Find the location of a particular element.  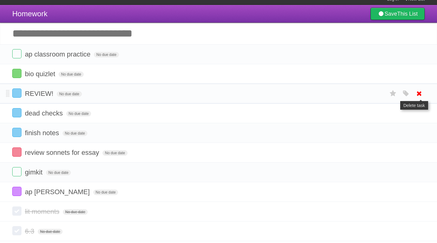

span: finish notes is located at coordinates (43, 133).